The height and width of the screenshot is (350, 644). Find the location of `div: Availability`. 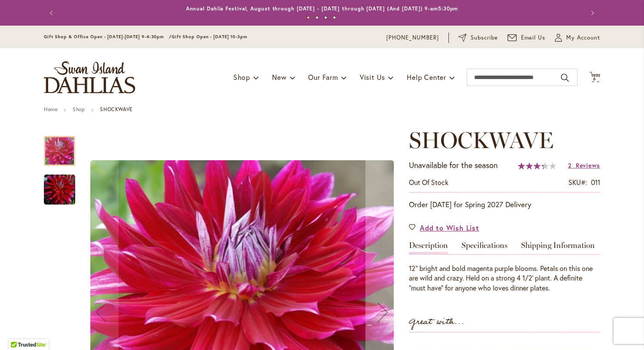

div: Availability is located at coordinates (428, 183).